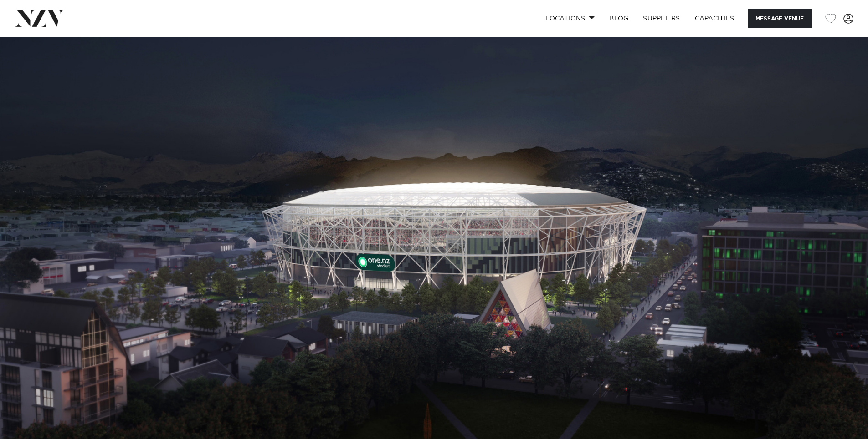  What do you see at coordinates (779, 18) in the screenshot?
I see `button: Message Venue` at bounding box center [779, 18].